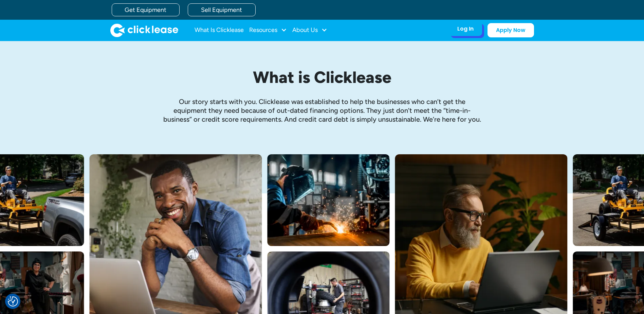 This screenshot has height=314, width=644. Describe the element at coordinates (310, 31) in the screenshot. I see `div: About Us` at that location.